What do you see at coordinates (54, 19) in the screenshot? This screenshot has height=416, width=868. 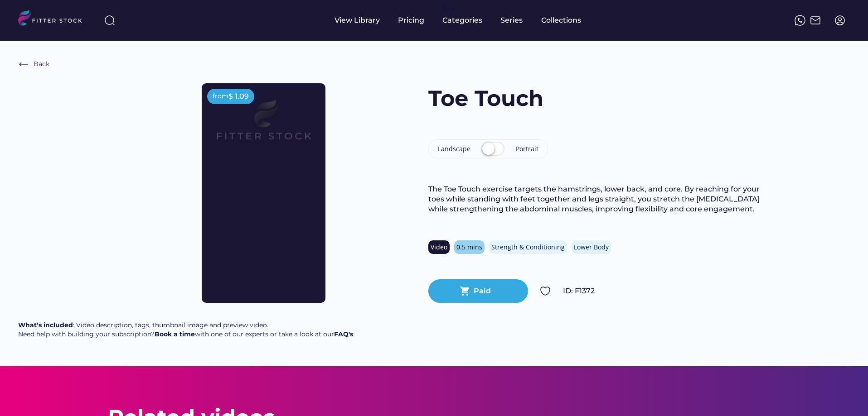 I see `img: LOGO.svg` at bounding box center [54, 19].